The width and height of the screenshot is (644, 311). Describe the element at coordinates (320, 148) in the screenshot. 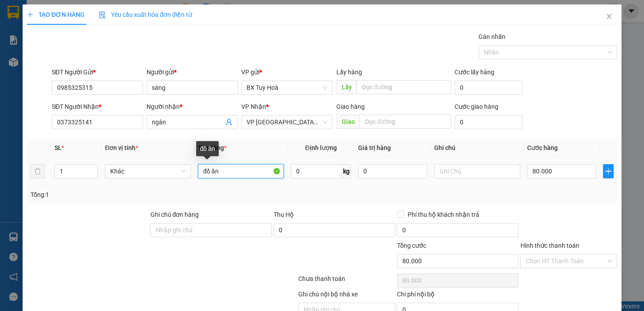

I see `span: Định lượng` at that location.